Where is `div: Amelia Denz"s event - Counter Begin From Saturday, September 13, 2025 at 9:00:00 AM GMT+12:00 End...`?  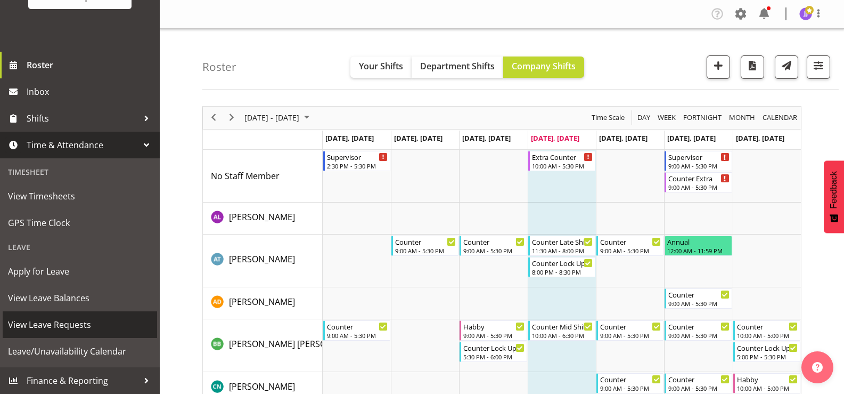 div: Amelia Denz"s event - Counter Begin From Saturday, September 13, 2025 at 9:00:00 AM GMT+12:00 End... is located at coordinates (698, 298).